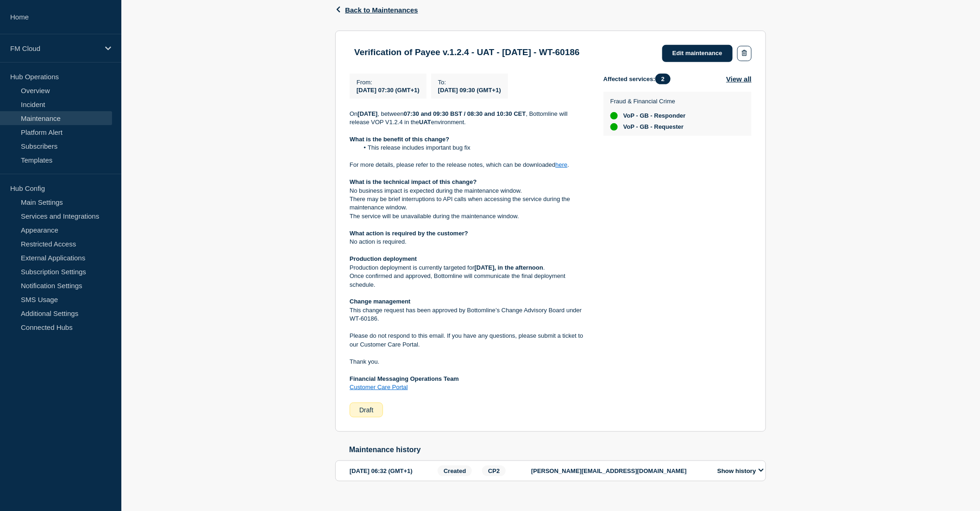 The height and width of the screenshot is (511, 980). I want to click on p: Production deployment is currently targeted for ., so click(469, 267).